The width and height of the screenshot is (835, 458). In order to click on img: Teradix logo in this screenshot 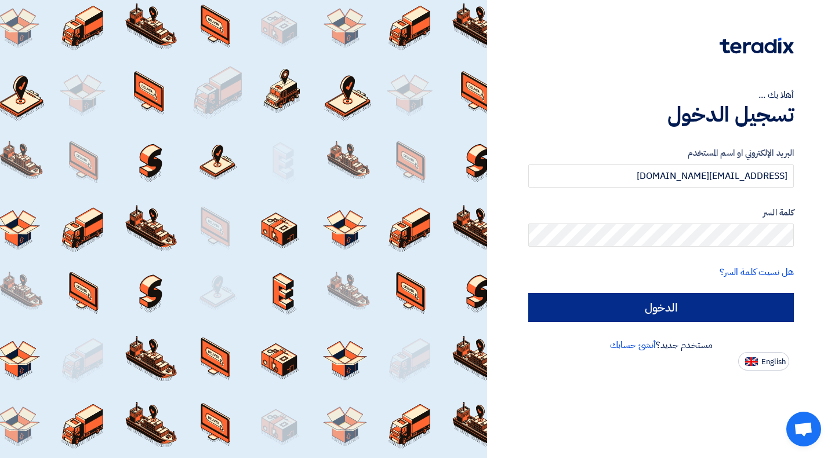, I will do `click(756, 46)`.